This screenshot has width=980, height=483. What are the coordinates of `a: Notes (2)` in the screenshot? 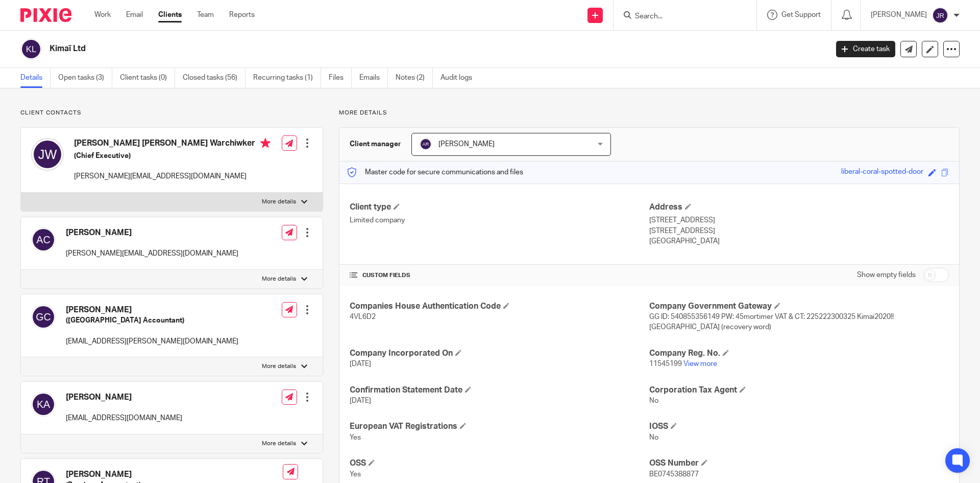 It's located at (414, 78).